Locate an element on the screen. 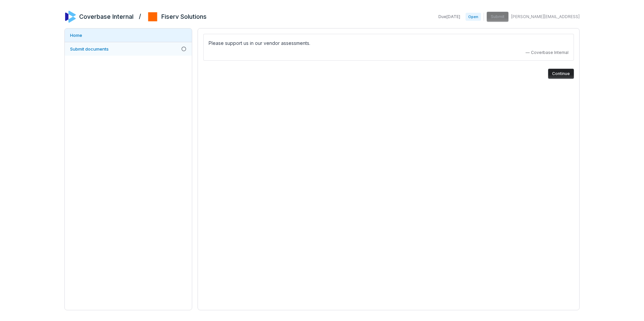 The height and width of the screenshot is (321, 644). h2: Coverbase Internal is located at coordinates (106, 16).